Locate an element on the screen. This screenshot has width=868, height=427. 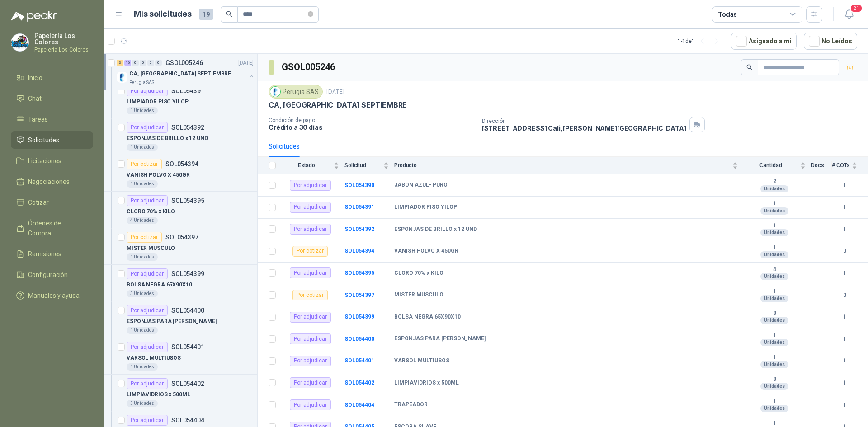
b: SOL054401 is located at coordinates (360, 360).